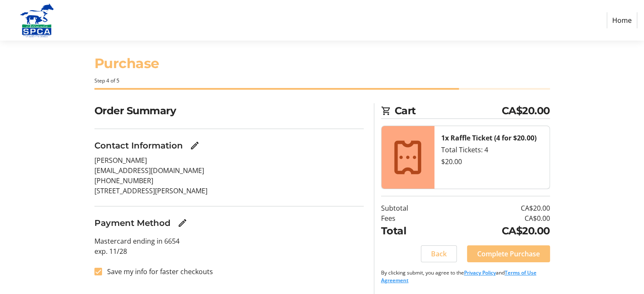 Image resolution: width=644 pixels, height=294 pixels. What do you see at coordinates (492, 150) in the screenshot?
I see `div: Total Tickets: 4` at bounding box center [492, 150].